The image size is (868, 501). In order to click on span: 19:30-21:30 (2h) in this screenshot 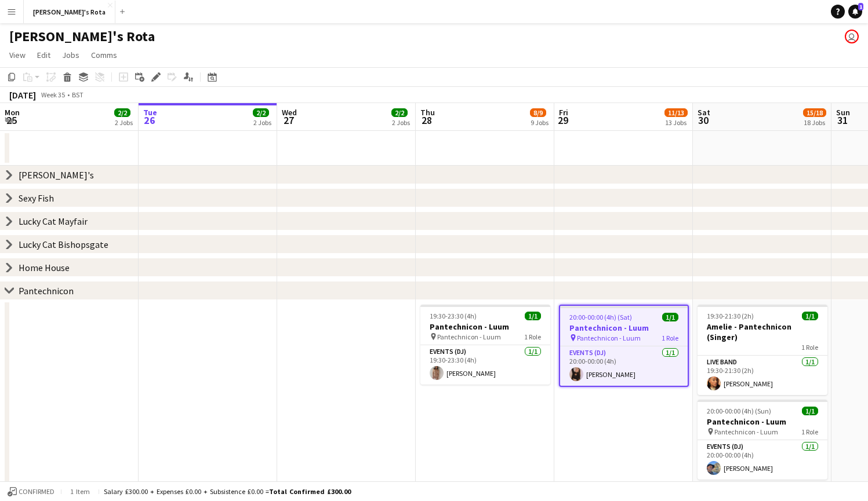, I will do `click(730, 316)`.